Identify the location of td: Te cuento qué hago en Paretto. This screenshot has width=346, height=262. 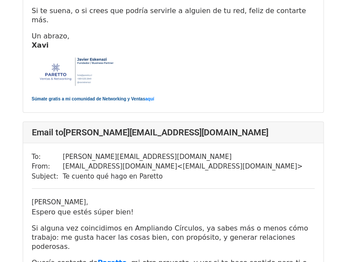
(183, 176).